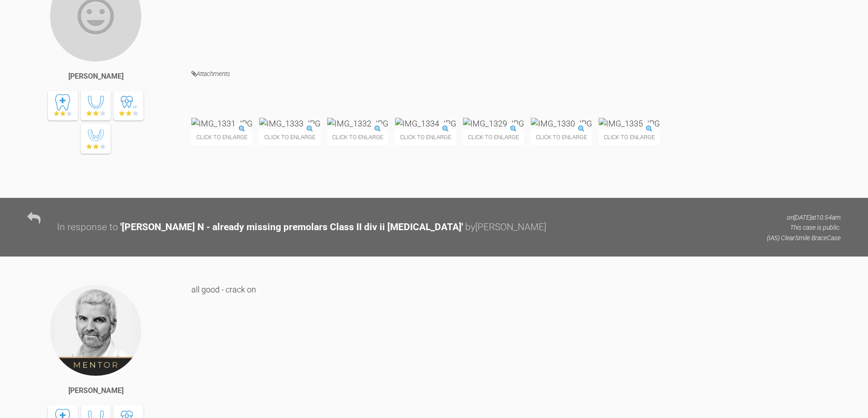 The width and height of the screenshot is (868, 418). Describe the element at coordinates (290, 123) in the screenshot. I see `img: IMG_1333.JPG` at that location.